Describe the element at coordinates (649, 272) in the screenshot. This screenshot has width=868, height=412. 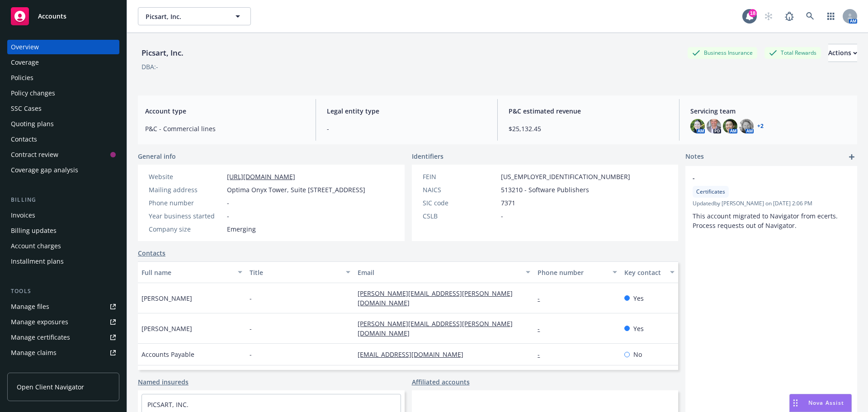
I see `button: Key contact` at that location.